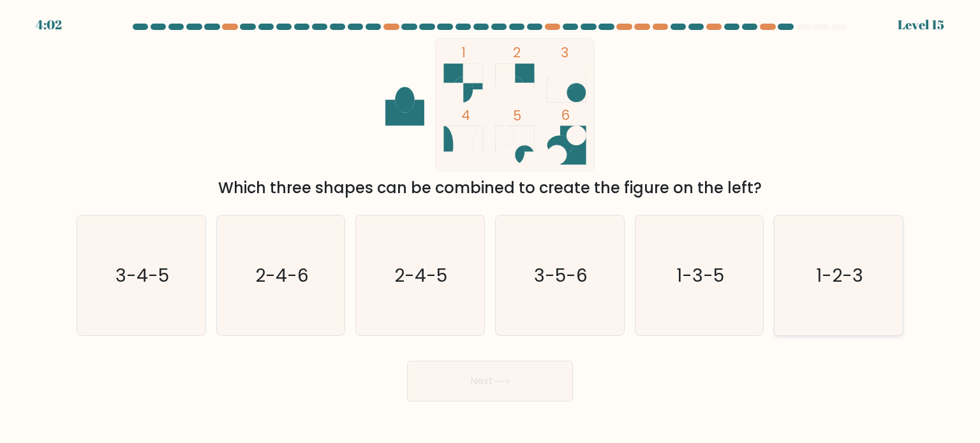 Image resolution: width=980 pixels, height=443 pixels. I want to click on tspan: 6, so click(565, 115).